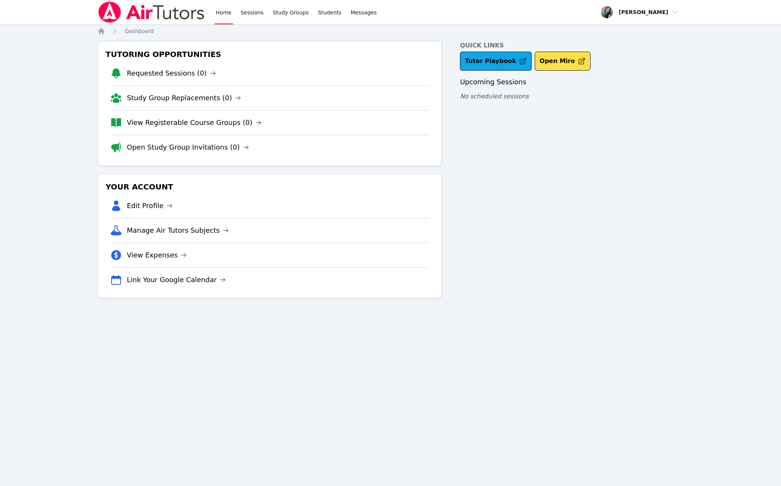 The width and height of the screenshot is (781, 486). Describe the element at coordinates (494, 96) in the screenshot. I see `span: No scheduled sessions` at that location.